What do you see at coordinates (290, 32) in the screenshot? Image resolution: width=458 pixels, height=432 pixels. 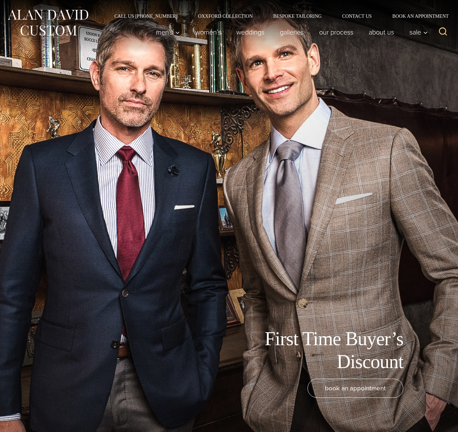 I see `nav: Primary Navigation` at bounding box center [290, 32].